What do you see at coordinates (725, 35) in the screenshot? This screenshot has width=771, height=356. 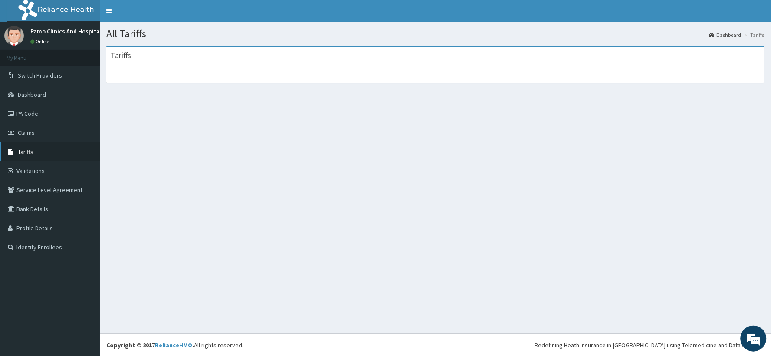 I see `a: Dashboard` at bounding box center [725, 35].